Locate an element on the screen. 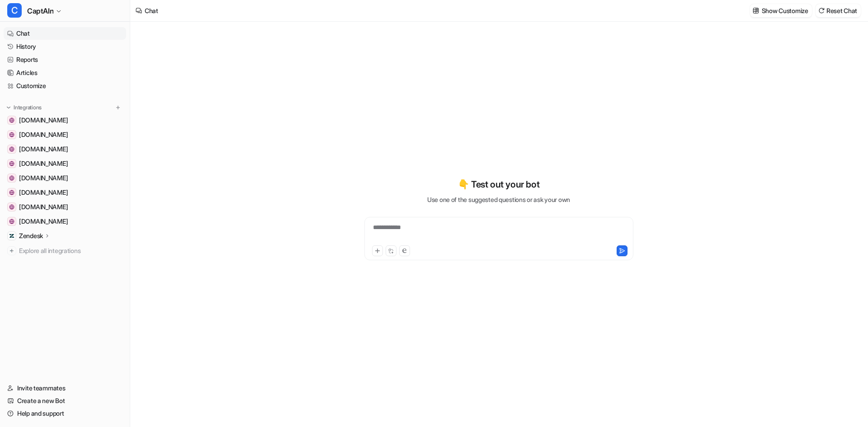 This screenshot has width=868, height=427. a: Customize is located at coordinates (64, 86).